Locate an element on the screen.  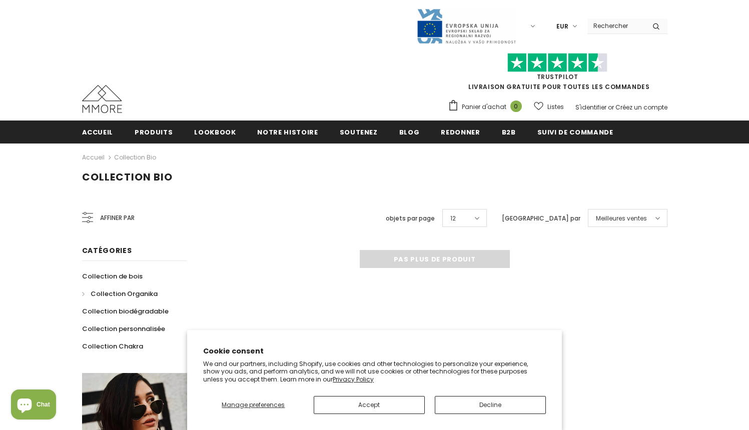
span: Collection personnalisée is located at coordinates (124, 329).